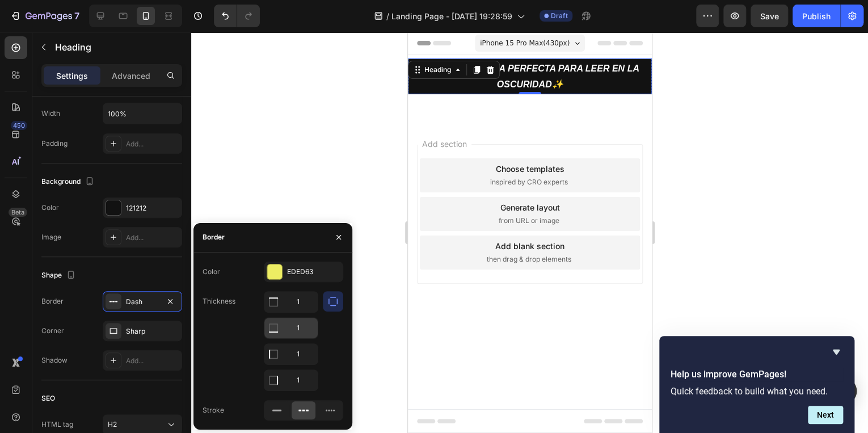  Describe the element at coordinates (48, 399) in the screenshot. I see `div: SEO` at that location.